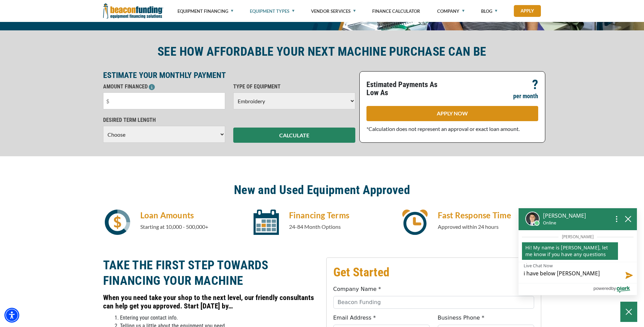 The image size is (644, 327). Describe the element at coordinates (578, 246) in the screenshot. I see `div: chat` at that location.